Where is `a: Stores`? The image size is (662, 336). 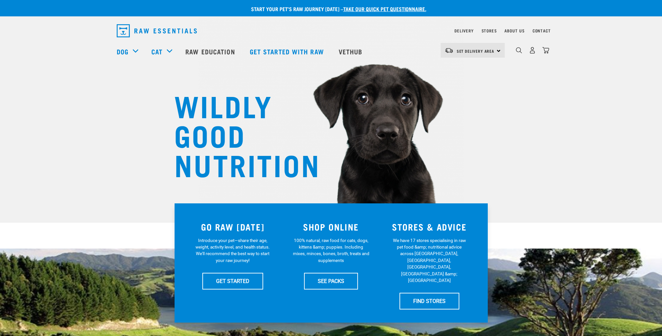 a: Stores is located at coordinates (489, 30).